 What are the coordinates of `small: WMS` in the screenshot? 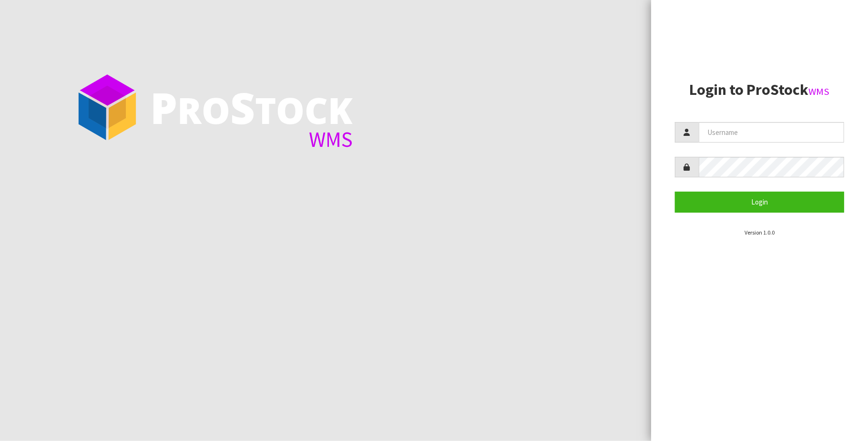 It's located at (819, 92).